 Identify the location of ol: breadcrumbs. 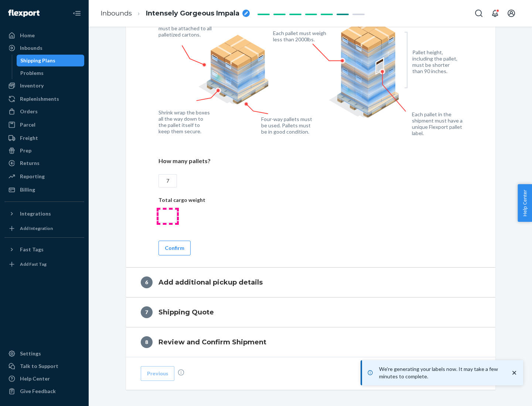
(175, 13).